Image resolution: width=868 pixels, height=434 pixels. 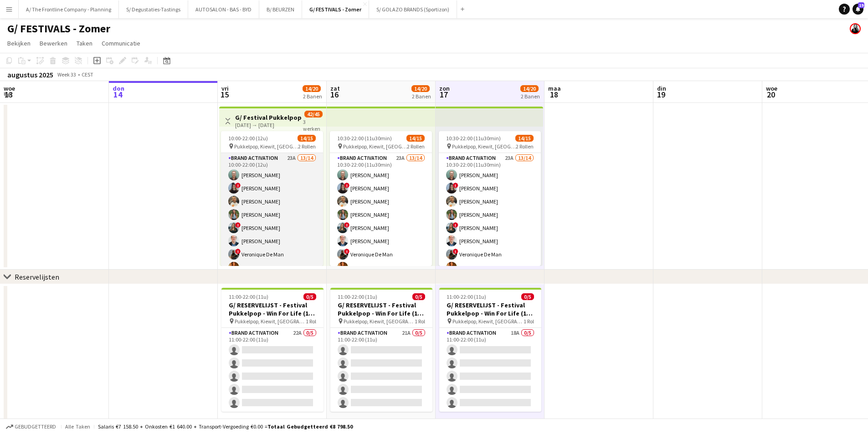 What do you see at coordinates (855, 29) in the screenshot?
I see `app-user-avatar: Tess Wouters` at bounding box center [855, 29].